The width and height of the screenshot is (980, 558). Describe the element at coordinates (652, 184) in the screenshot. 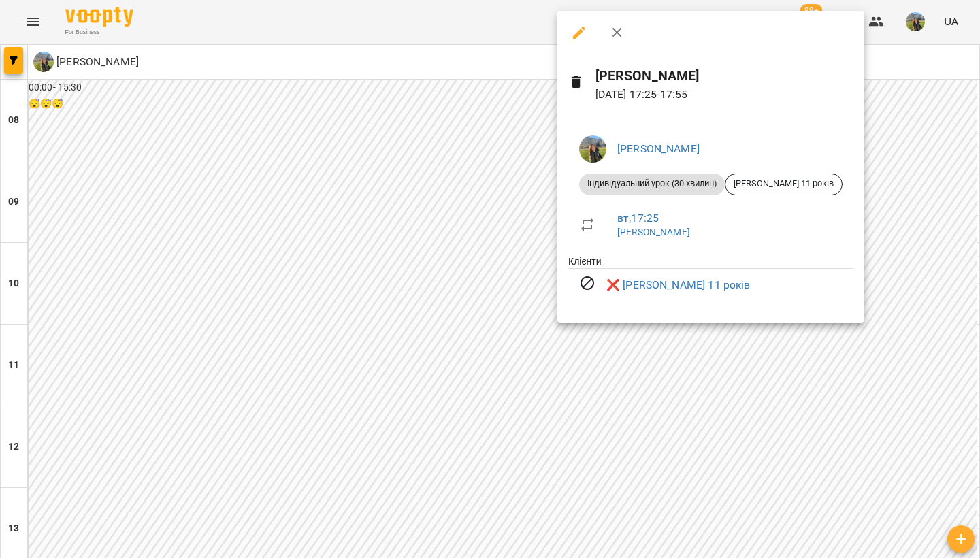

I see `span: Індивідуальний урок (30 хвилин)` at that location.